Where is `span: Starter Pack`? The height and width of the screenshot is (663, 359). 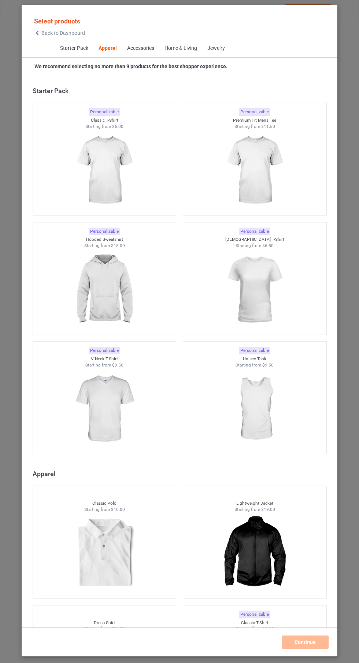
span: Starter Pack is located at coordinates (74, 48).